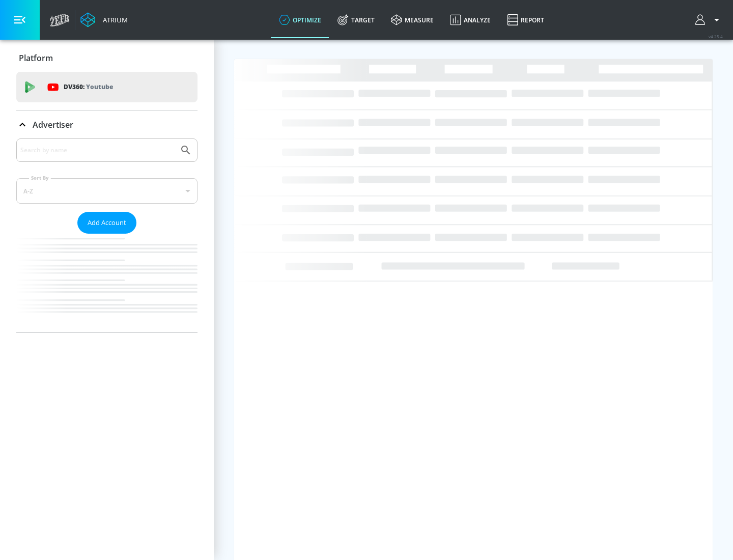 The image size is (733, 560). What do you see at coordinates (40, 178) in the screenshot?
I see `label: Sort By` at bounding box center [40, 178].